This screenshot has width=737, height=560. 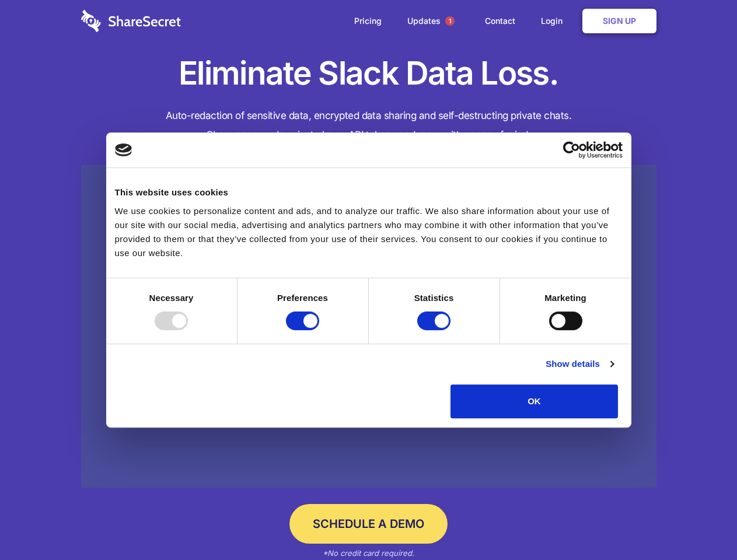 I want to click on strong: Necessary, so click(x=171, y=297).